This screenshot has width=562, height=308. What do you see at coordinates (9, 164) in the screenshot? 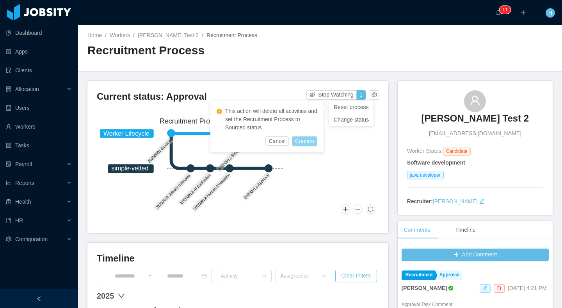
I see `i: icon: file-protect` at bounding box center [9, 164].